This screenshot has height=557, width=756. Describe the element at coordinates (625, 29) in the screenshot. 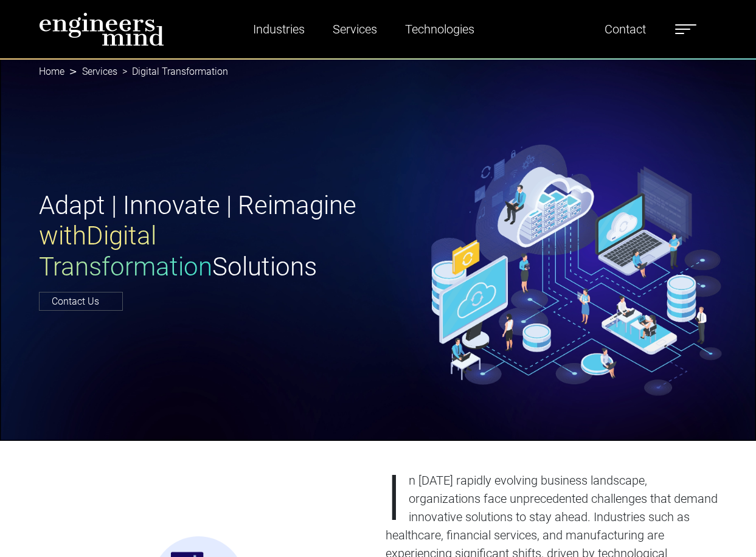

I see `a: Contact` at that location.